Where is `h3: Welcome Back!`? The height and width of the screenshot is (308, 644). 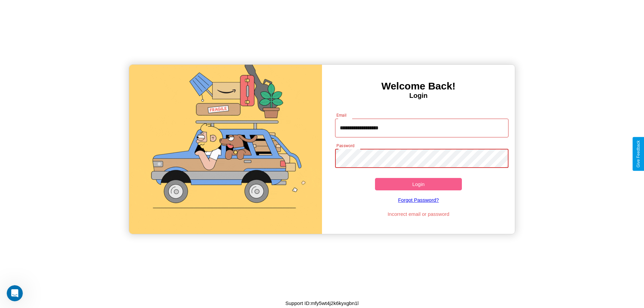
h3: Welcome Back! is located at coordinates (418, 86).